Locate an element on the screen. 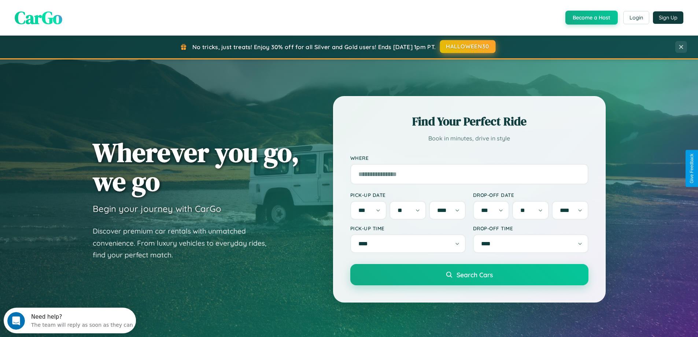  label: Pick-up Time is located at coordinates (408, 228).